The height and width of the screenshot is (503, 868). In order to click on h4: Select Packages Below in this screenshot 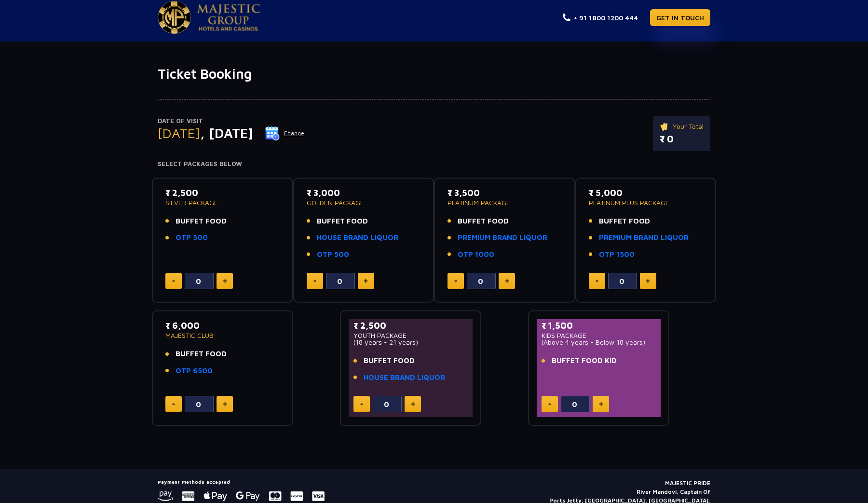, I will do `click(434, 164)`.